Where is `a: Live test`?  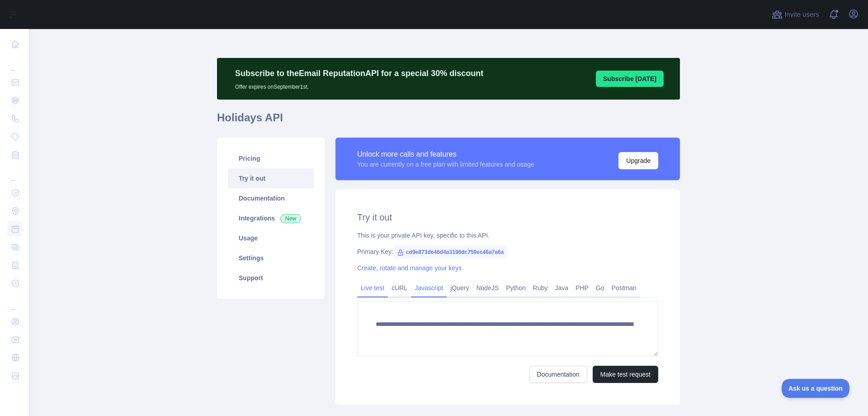
a: Live test is located at coordinates (373, 288).